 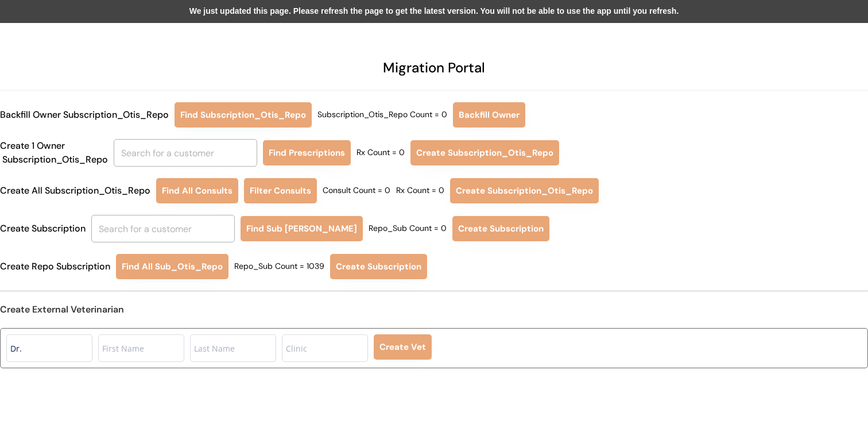 I want to click on button: Filter Consults, so click(x=280, y=191).